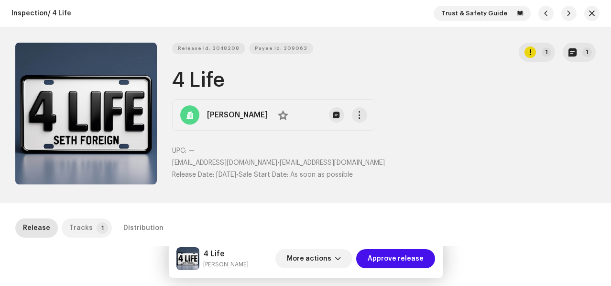 Image resolution: width=611 pixels, height=286 pixels. What do you see at coordinates (144, 228) in the screenshot?
I see `div: Distribution` at bounding box center [144, 228].